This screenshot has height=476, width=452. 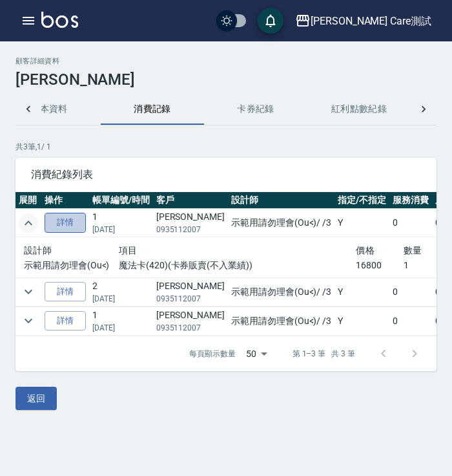 What do you see at coordinates (128, 251) in the screenshot?
I see `span: 項目` at bounding box center [128, 251].